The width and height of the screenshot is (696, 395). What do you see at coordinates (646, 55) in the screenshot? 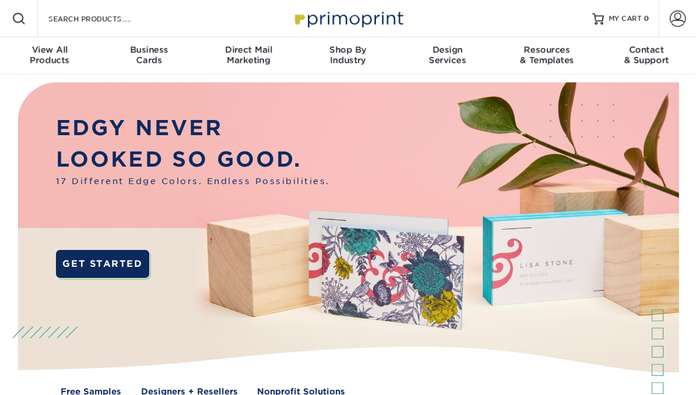
I see `div: & Support` at bounding box center [646, 55].